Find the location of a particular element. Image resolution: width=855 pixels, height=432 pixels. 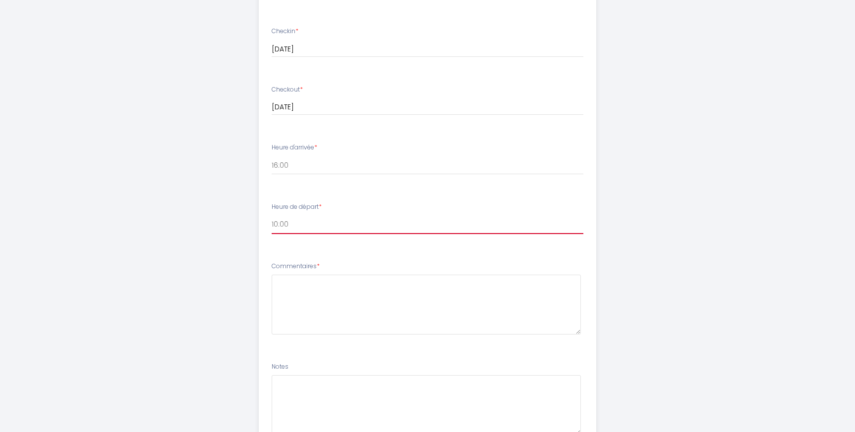

label: Commentaires is located at coordinates (295, 266).